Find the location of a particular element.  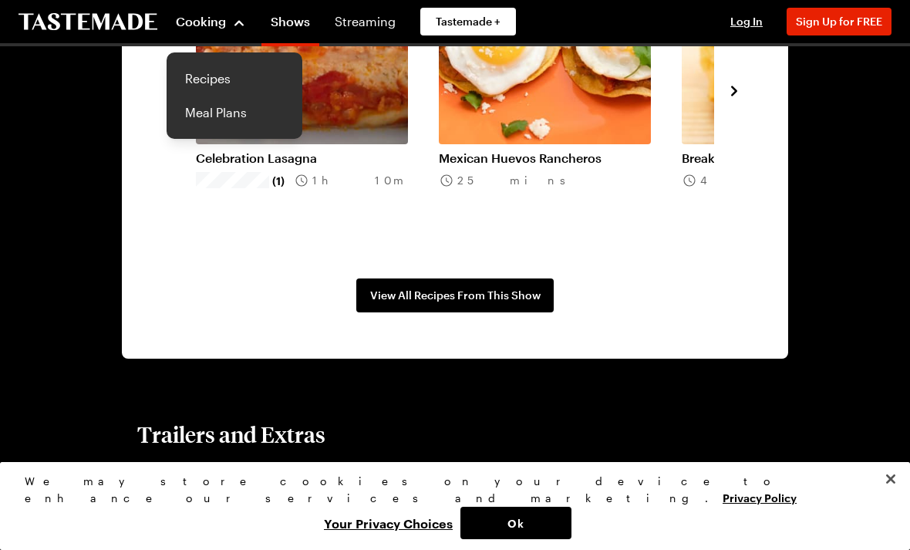

button: Close is located at coordinates (891, 479).